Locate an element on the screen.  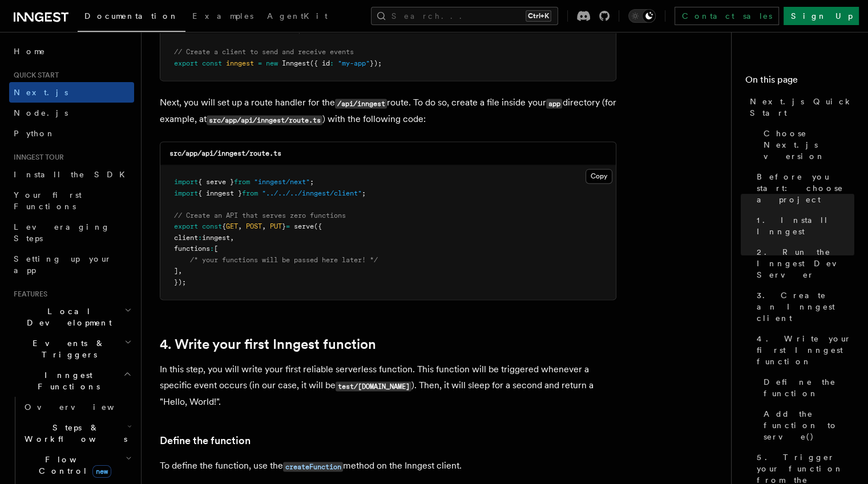
span: GET is located at coordinates (231, 227).